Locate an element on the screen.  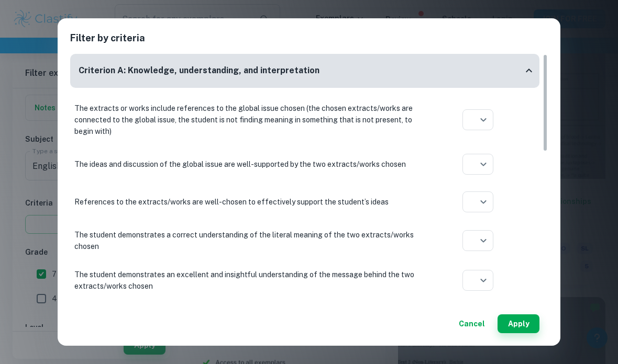
p: The extracts or works include references to the global issue chosen (the chosen extracts/works ar... is located at coordinates (247, 120).